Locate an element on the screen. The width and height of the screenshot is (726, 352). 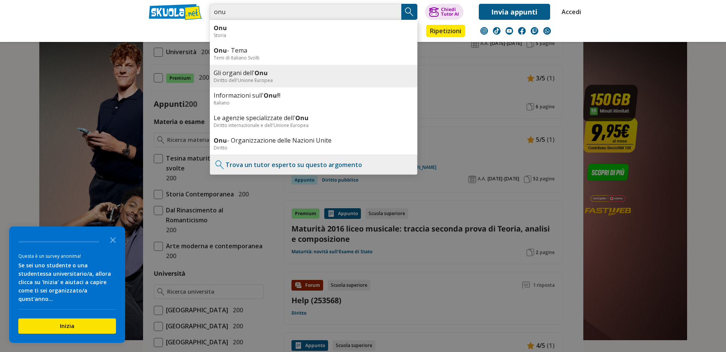
a: Invia appunti is located at coordinates (515, 12).